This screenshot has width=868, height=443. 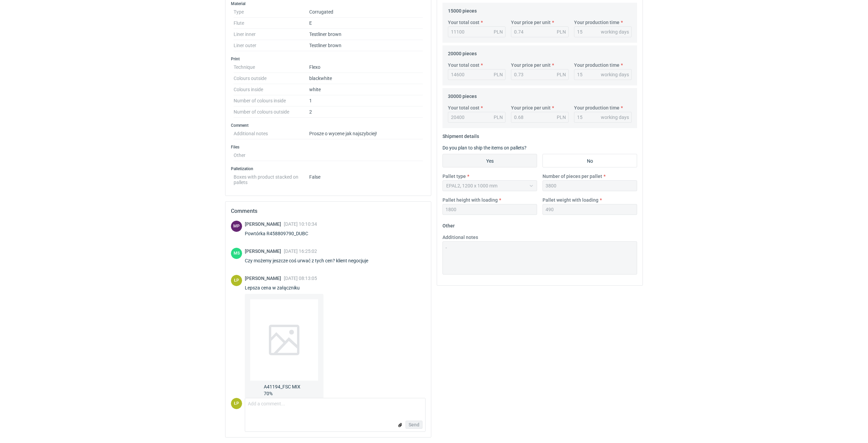 What do you see at coordinates (328, 169) in the screenshot?
I see `h3: Palletization` at bounding box center [328, 169].